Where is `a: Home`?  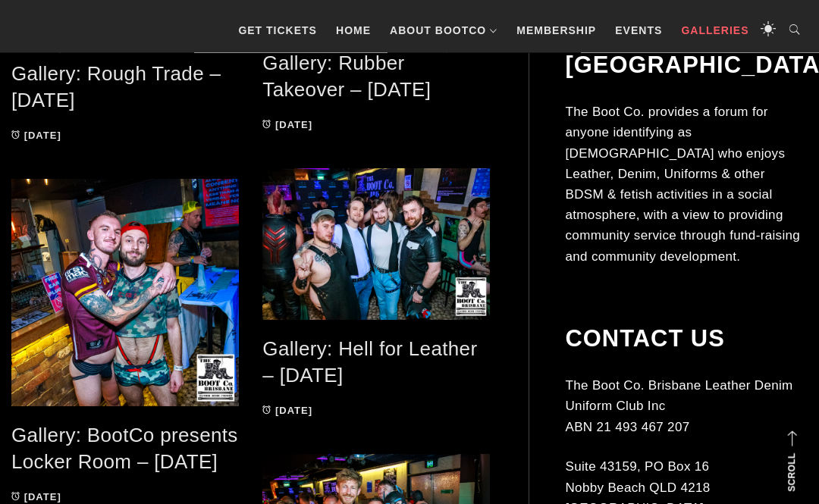 a: Home is located at coordinates (353, 30).